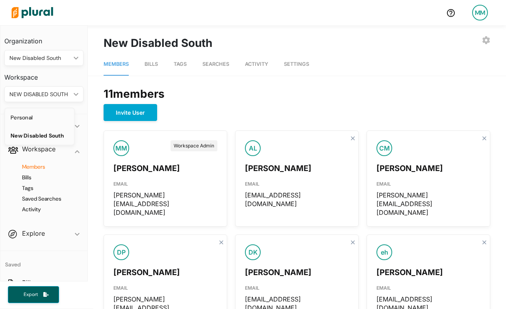 This screenshot has width=506, height=309. What do you see at coordinates (158, 43) in the screenshot?
I see `h1: New Disabled South` at bounding box center [158, 43].